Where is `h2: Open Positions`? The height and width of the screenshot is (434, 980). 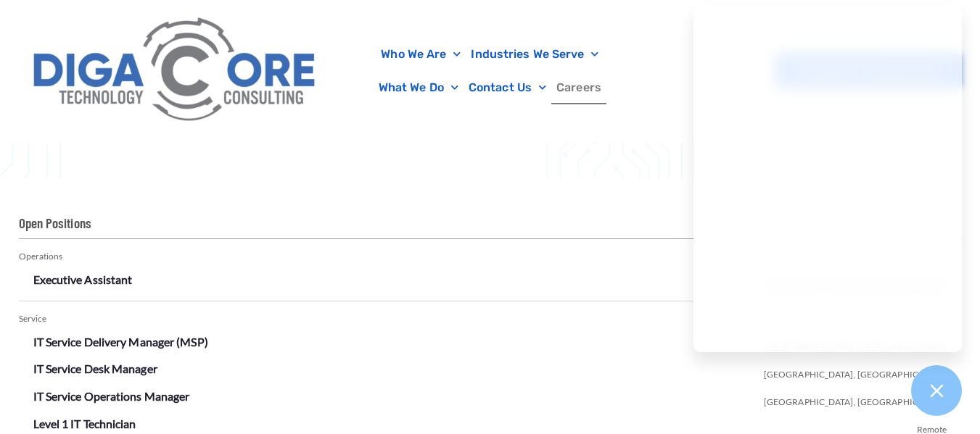
h2: Open Positions is located at coordinates (490, 227).